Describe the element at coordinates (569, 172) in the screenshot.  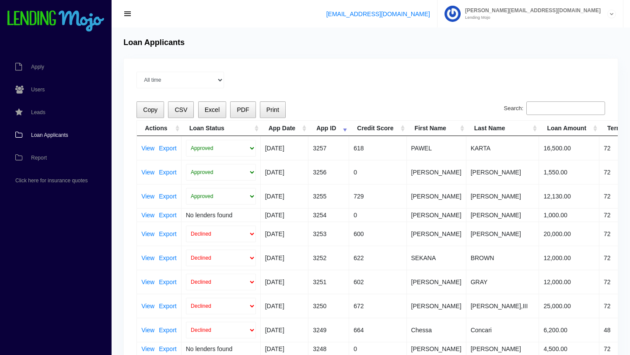
I see `td: 1,550.00` at that location.